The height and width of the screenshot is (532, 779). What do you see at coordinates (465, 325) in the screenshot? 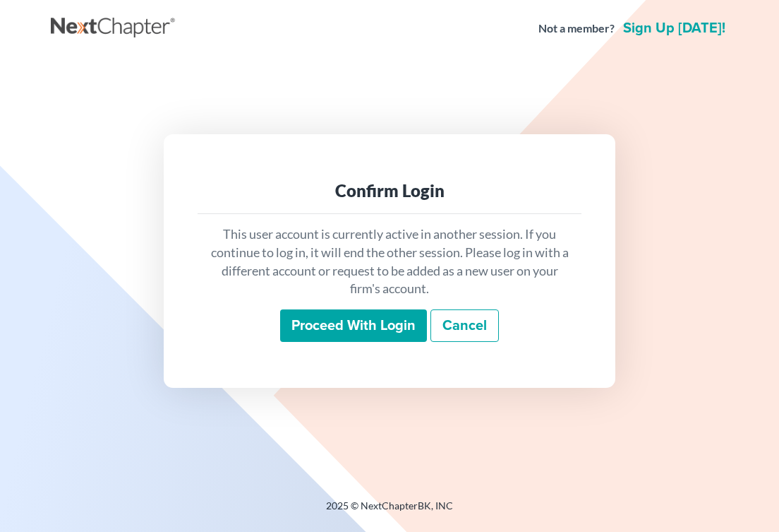
I see `a: Cancel` at bounding box center [465, 325].